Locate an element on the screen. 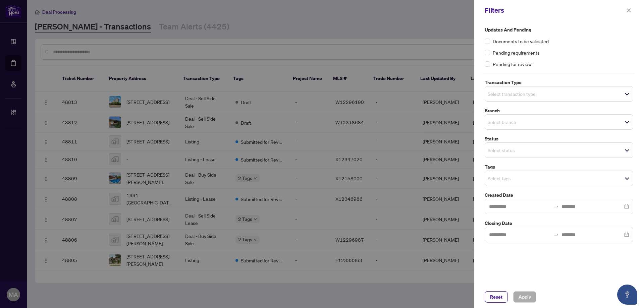 The image size is (644, 308). div: Filters is located at coordinates (555, 10).